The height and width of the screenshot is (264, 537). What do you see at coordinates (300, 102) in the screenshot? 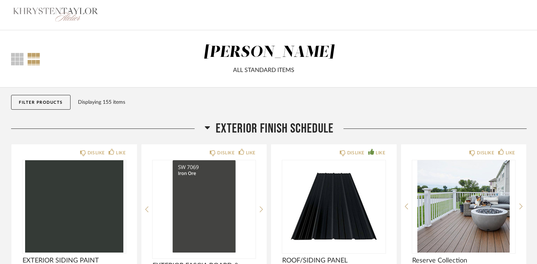
I see `div: Displaying 155 items` at bounding box center [300, 102].